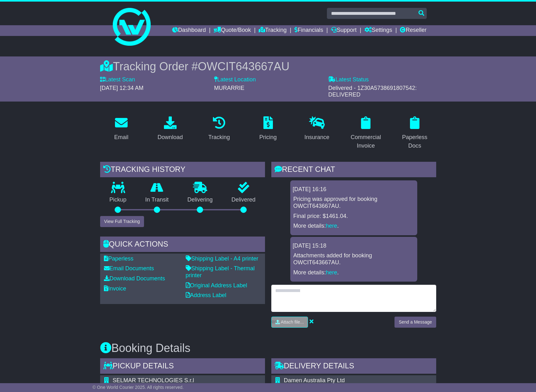  What do you see at coordinates (268, 348) in the screenshot?
I see `h3: Booking Details` at bounding box center [268, 348].